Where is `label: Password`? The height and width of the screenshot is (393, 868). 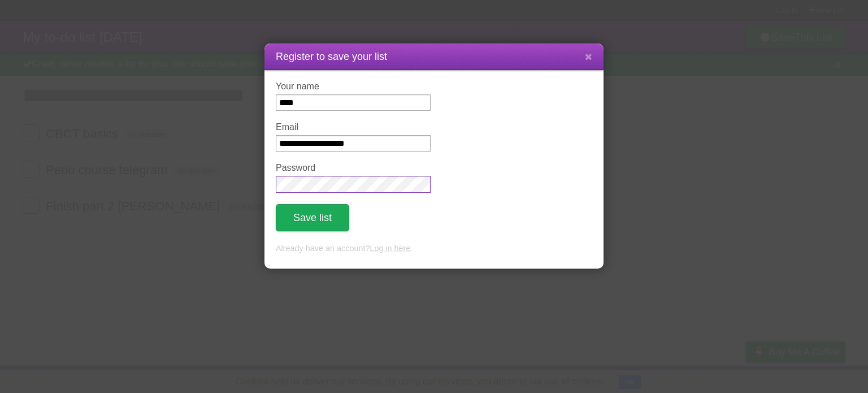
label: Password is located at coordinates (353, 168).